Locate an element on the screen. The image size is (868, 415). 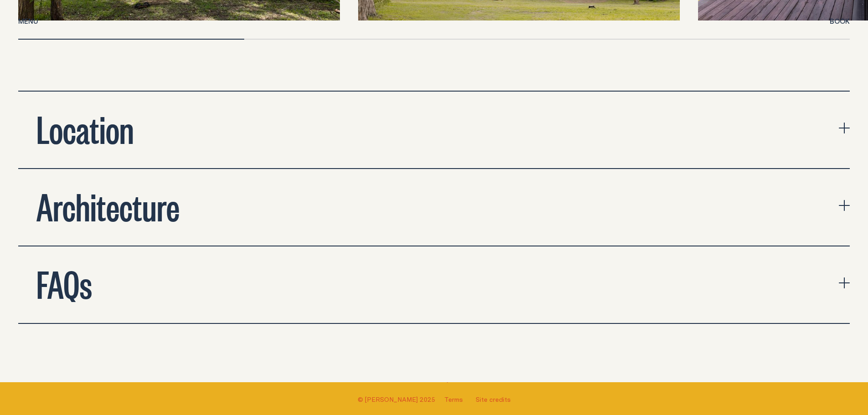
h2: Architecture is located at coordinates (108, 205).